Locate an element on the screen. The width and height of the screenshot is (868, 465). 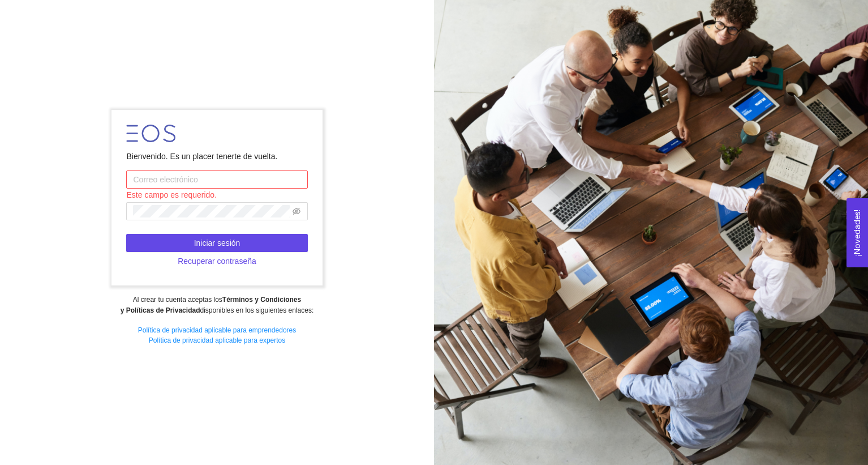
div: Bienvenido. Es un placer tenerte de vuelta. is located at coordinates (217, 156).